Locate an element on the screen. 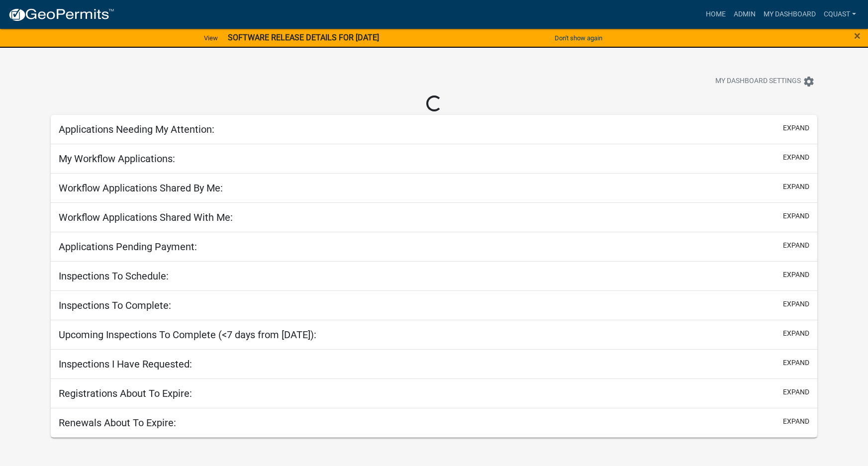  h5: Applications Pending Payment: is located at coordinates (128, 247).